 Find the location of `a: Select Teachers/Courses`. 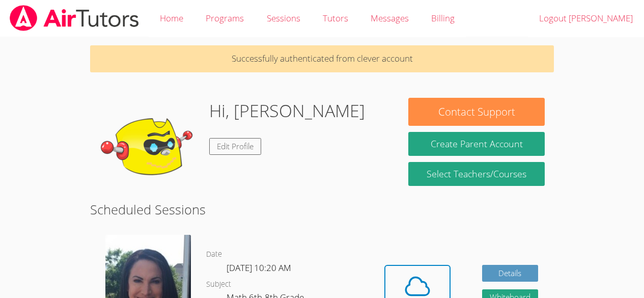

a: Select Teachers/Courses is located at coordinates (476, 174).